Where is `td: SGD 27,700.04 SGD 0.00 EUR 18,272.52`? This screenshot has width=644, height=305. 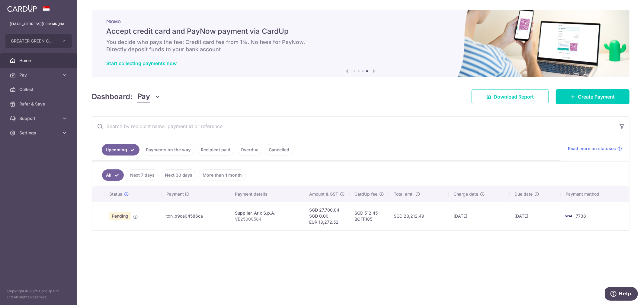
td: SGD 27,700.04 SGD 0.00 EUR 18,272.52 is located at coordinates (327, 216).